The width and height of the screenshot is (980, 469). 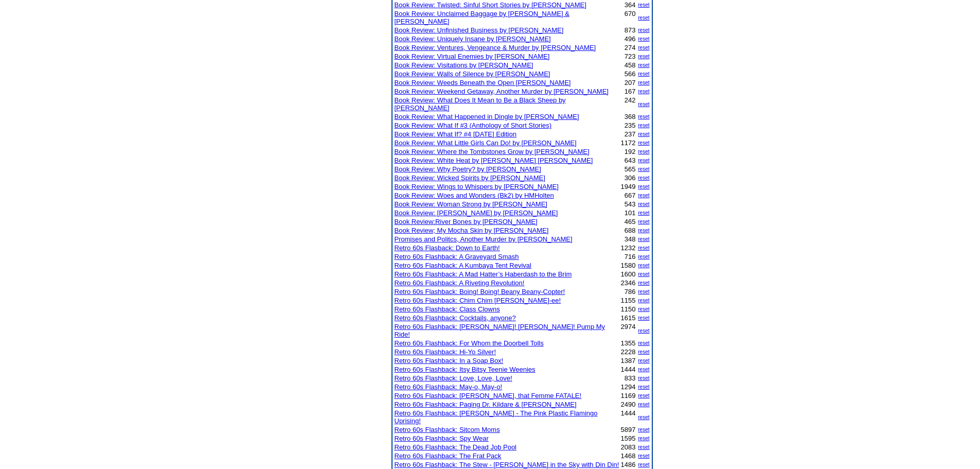 I want to click on font: 873, so click(x=630, y=30).